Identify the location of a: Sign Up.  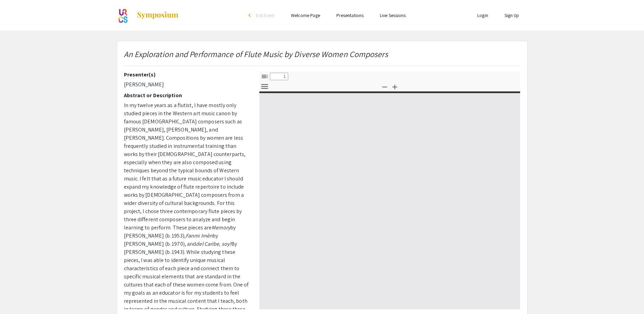
(512, 15).